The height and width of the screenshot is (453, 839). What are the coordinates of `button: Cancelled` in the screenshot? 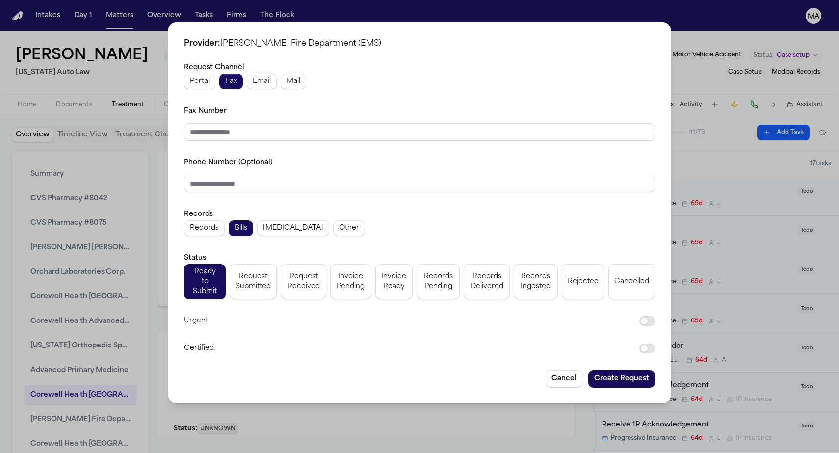 It's located at (632, 282).